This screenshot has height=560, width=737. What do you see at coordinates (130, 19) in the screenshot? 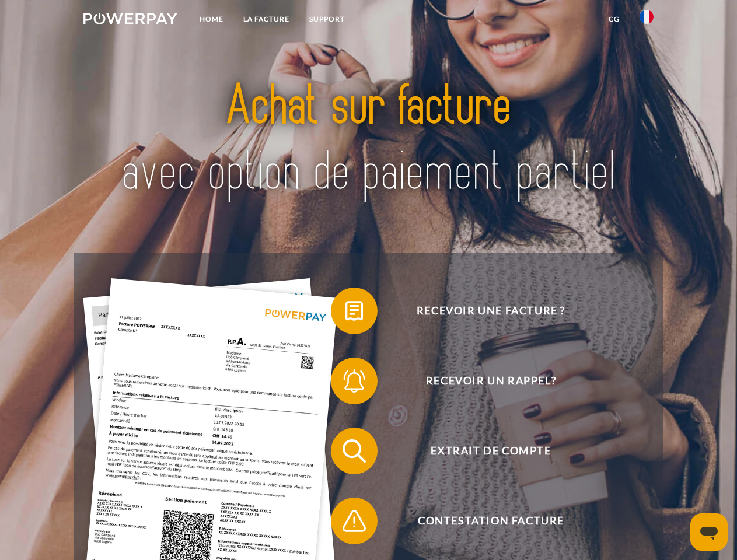
I see `img: logo-powerpay-white.svg` at bounding box center [130, 19].